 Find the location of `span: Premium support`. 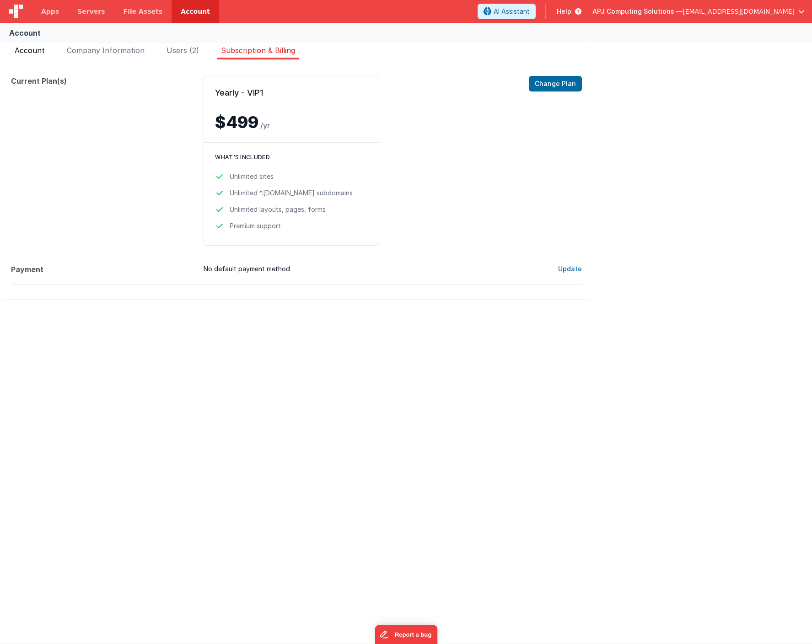

span: Premium support is located at coordinates (255, 226).